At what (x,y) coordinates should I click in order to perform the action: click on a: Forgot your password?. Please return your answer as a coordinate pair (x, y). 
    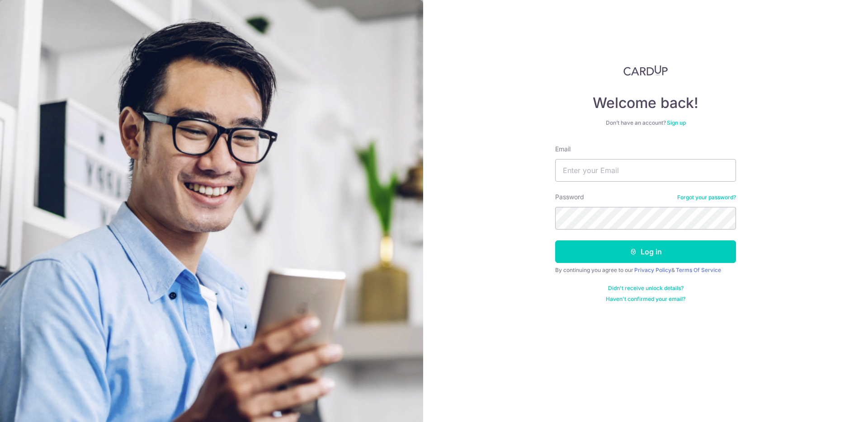
    Looking at the image, I should click on (707, 198).